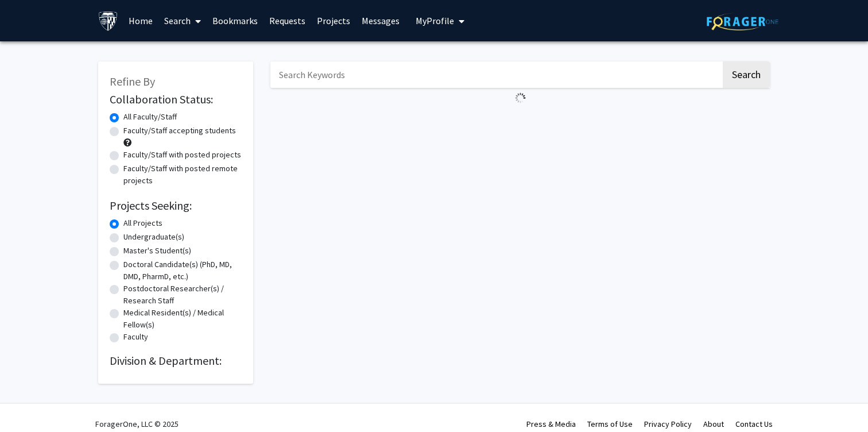 The image size is (868, 432). Describe the element at coordinates (180, 130) in the screenshot. I see `label: Faculty/Staff accepting students` at that location.